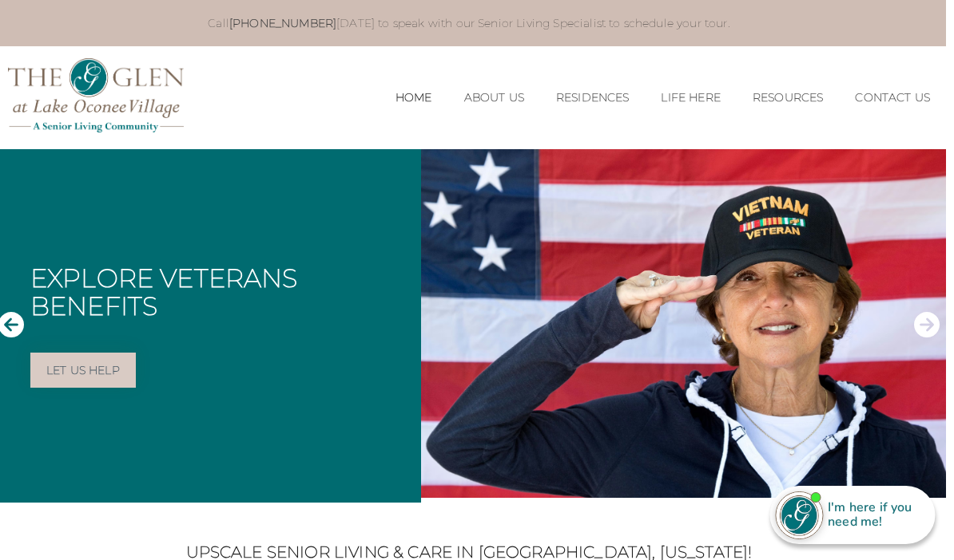  What do you see at coordinates (892, 97) in the screenshot?
I see `a: Contact Us` at bounding box center [892, 97].